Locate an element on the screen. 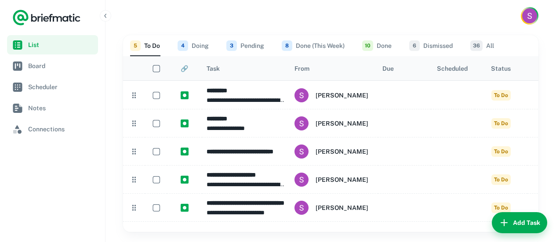 The height and width of the screenshot is (242, 556). span: Scheduler is located at coordinates (61, 87).